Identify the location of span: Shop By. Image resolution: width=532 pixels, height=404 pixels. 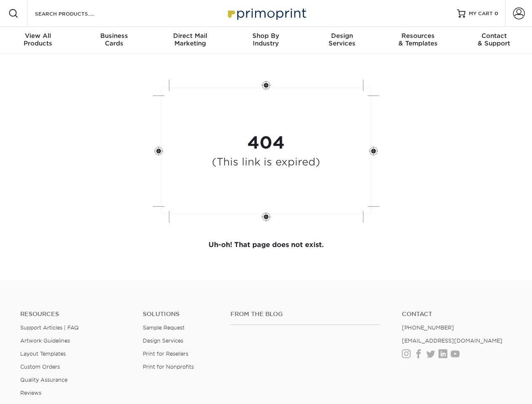
(265, 36).